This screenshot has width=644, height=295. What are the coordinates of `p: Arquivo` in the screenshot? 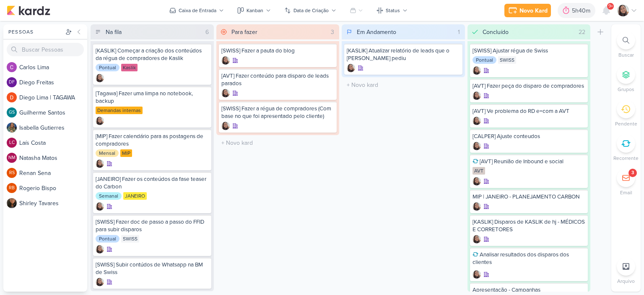 It's located at (626, 281).